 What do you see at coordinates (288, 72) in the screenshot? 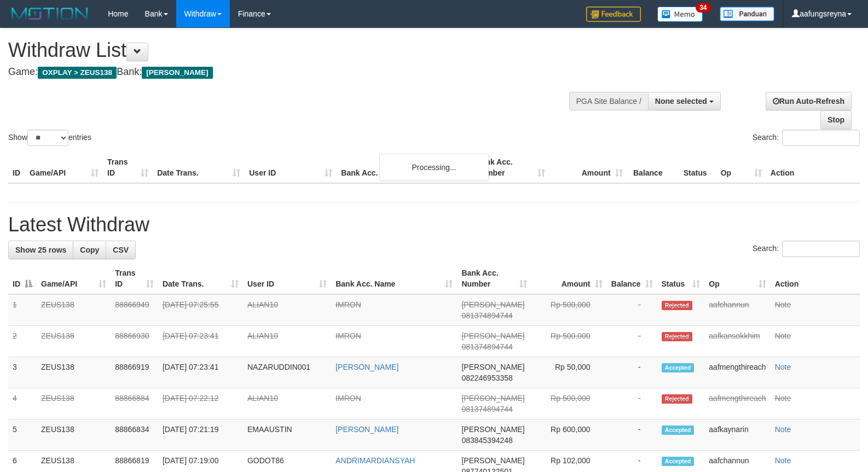
I see `h4: Game: Bank:` at bounding box center [288, 72].